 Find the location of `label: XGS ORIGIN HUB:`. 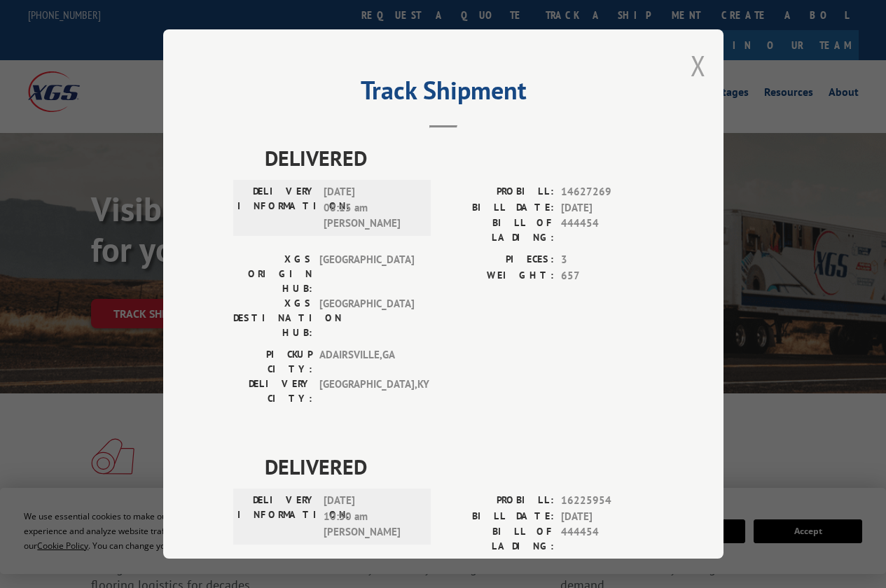

label: XGS ORIGIN HUB: is located at coordinates (272, 274).